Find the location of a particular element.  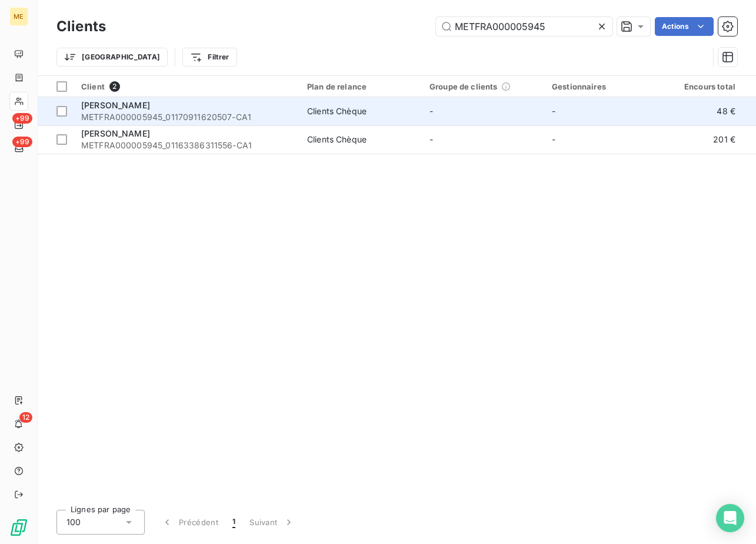

span: 100 is located at coordinates (74, 522).